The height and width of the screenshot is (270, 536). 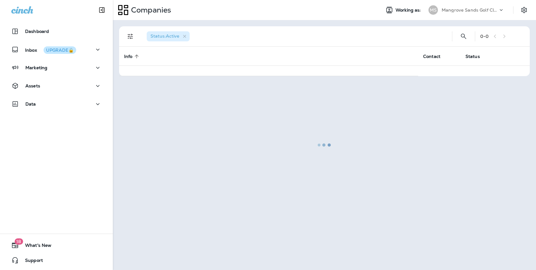 I want to click on p: Dashboard, so click(x=37, y=31).